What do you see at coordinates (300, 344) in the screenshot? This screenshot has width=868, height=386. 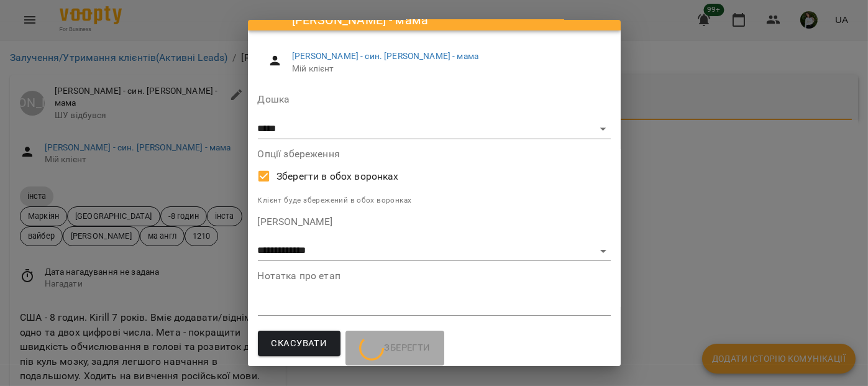 I see `button: Скасувати` at bounding box center [300, 344].